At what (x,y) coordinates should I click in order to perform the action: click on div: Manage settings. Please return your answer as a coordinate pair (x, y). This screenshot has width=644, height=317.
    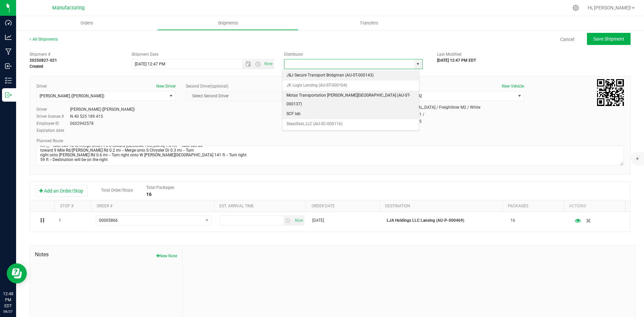
    Looking at the image, I should click on (575, 8).